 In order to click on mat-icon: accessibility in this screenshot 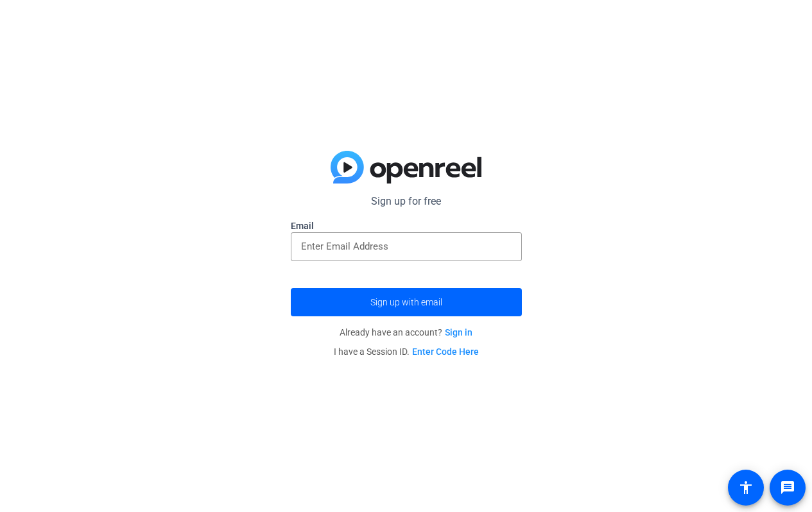, I will do `click(746, 488)`.